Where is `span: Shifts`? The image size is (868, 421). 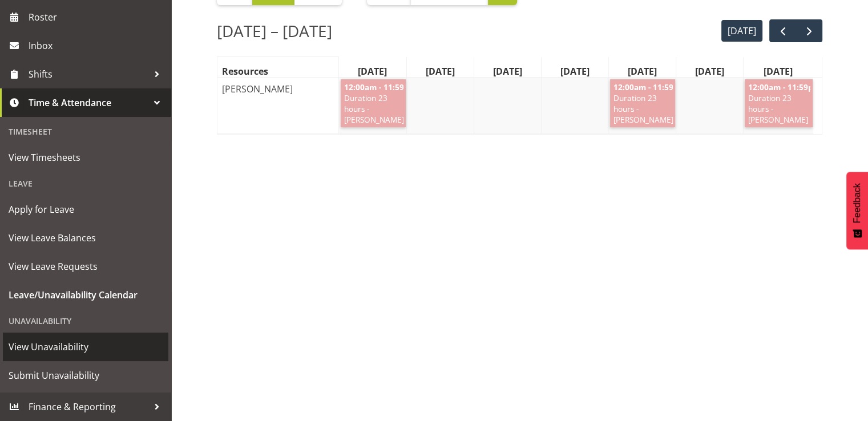 span: Shifts is located at coordinates (88, 74).